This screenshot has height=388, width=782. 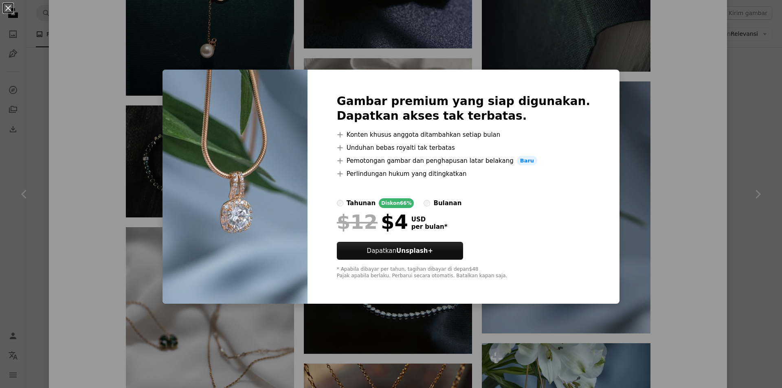 I want to click on button: DapatkanUnsplash+, so click(x=400, y=251).